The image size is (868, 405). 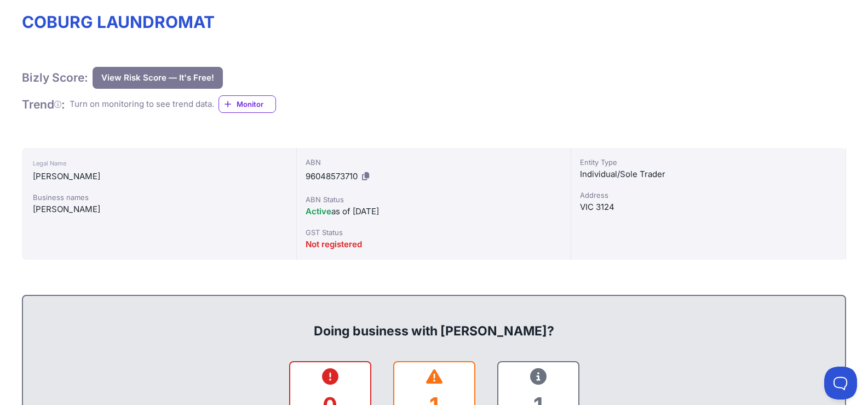 What do you see at coordinates (247, 104) in the screenshot?
I see `a: Monitor` at bounding box center [247, 104].